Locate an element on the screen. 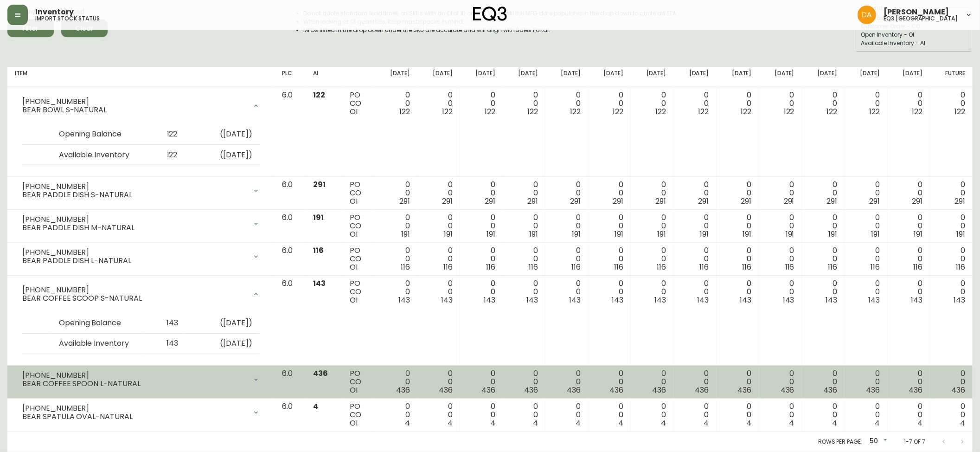 The image size is (980, 452). img: dd1a7e8db21a0ac8adbf82b84ca05374 is located at coordinates (867, 15).